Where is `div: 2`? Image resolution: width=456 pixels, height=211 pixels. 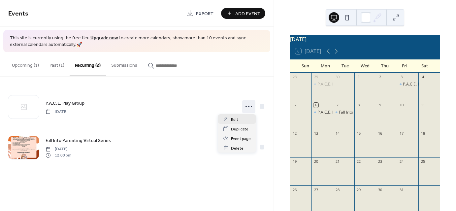 div: 2 is located at coordinates (380, 77).